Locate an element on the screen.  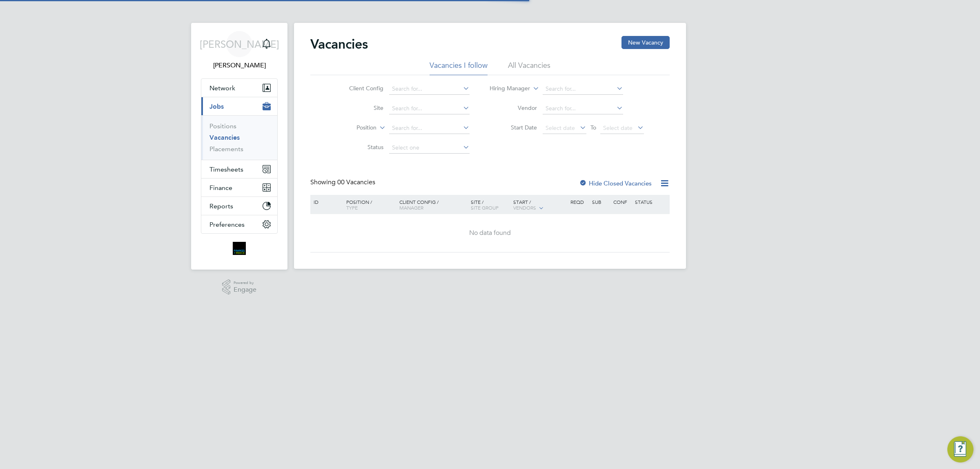
button: Preferences is located at coordinates (239, 224).